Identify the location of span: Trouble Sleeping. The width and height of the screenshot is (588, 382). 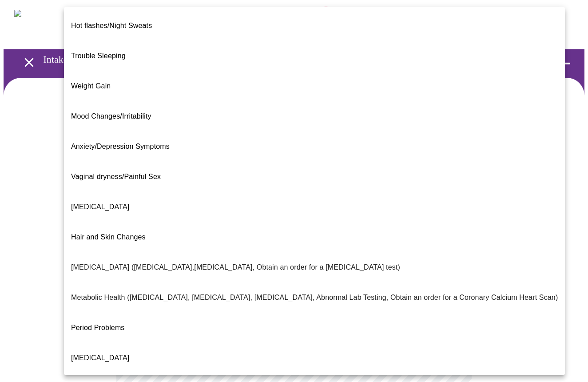
(98, 56).